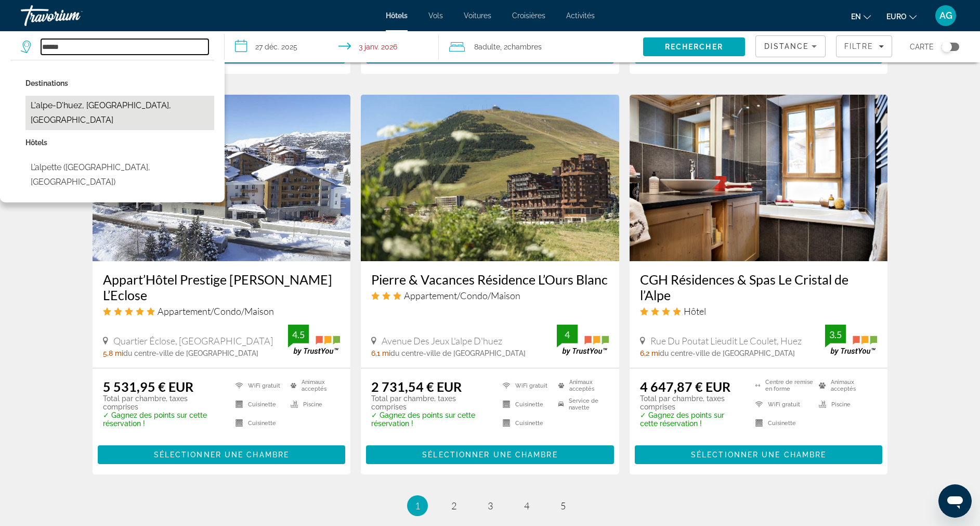 The image size is (980, 526). Describe the element at coordinates (589, 404) in the screenshot. I see `font: Service de navette` at that location.